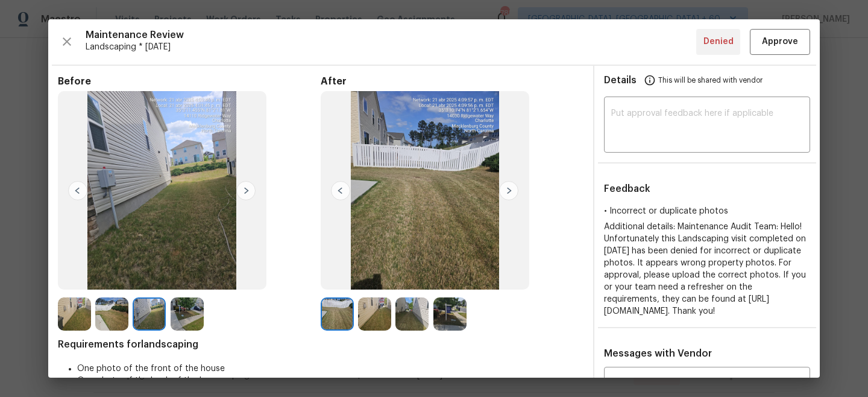 This screenshot has width=868, height=397. What do you see at coordinates (331, 380) in the screenshot?
I see `li: One photo of the back of the house` at bounding box center [331, 380].